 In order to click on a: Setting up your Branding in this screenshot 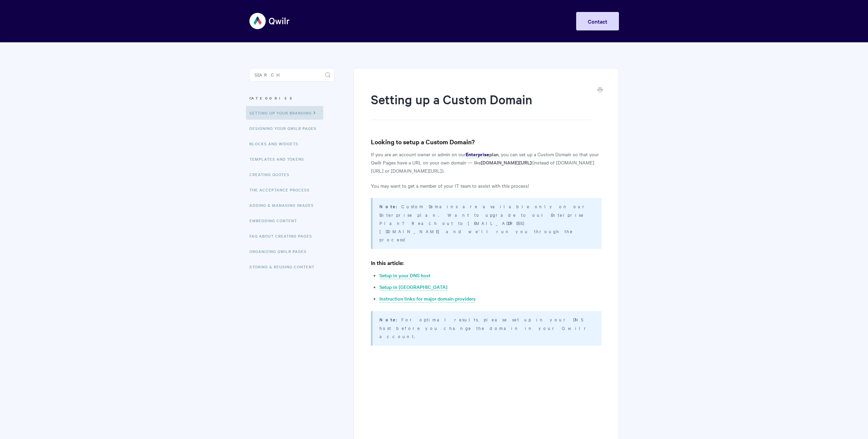, I will do `click(284, 113)`.